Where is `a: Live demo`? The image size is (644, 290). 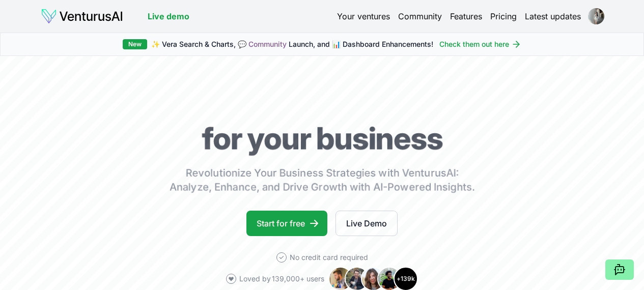
a: Live demo is located at coordinates (168, 16).